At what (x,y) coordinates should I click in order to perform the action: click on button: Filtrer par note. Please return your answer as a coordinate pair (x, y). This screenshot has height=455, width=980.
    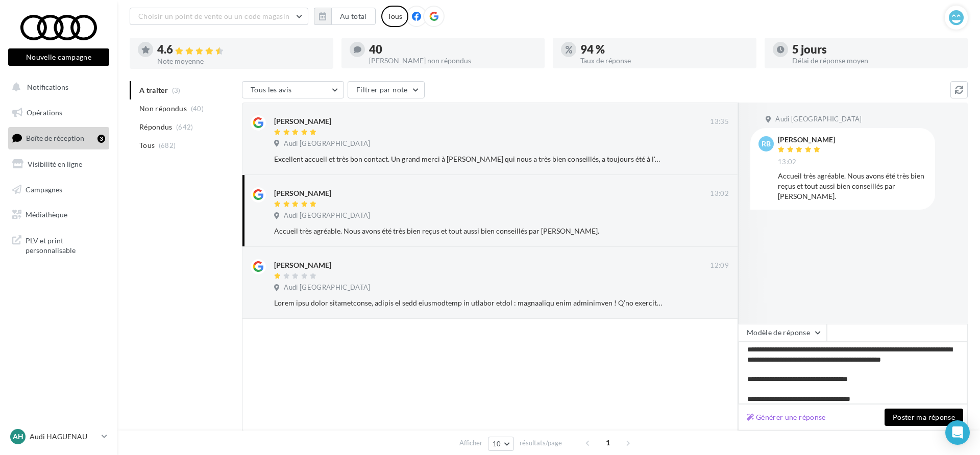
    Looking at the image, I should click on (386, 90).